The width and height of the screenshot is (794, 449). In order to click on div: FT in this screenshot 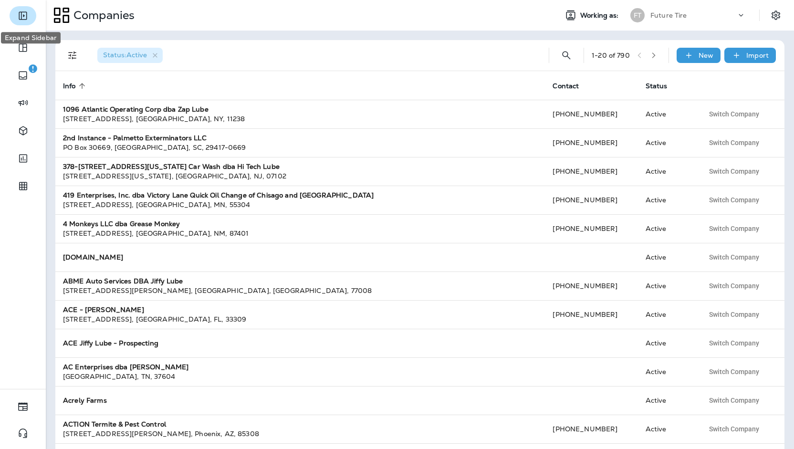, I will do `click(638, 15)`.